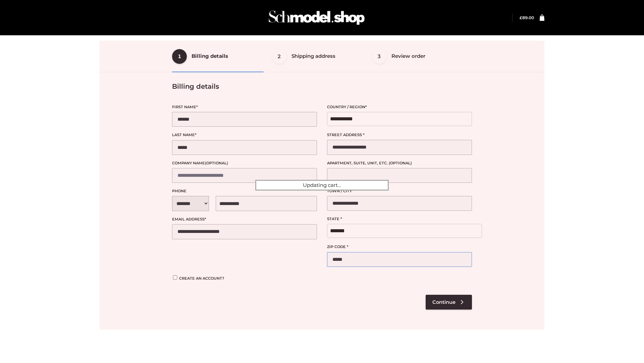 This screenshot has width=644, height=363. Describe the element at coordinates (317, 17) in the screenshot. I see `img: Schmodel Admin 964` at that location.